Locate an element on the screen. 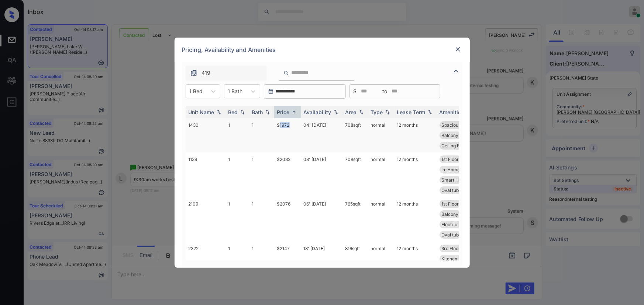 Image resolution: width=644 pixels, height=305 pixels. td: 1430 is located at coordinates (205, 135).